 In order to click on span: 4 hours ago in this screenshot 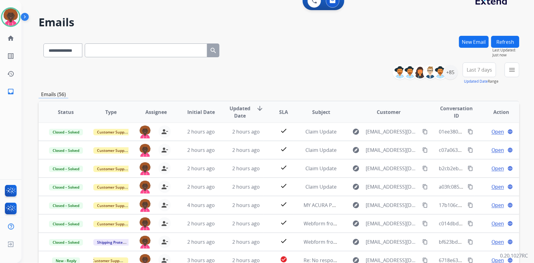, I will do `click(201, 205)`.